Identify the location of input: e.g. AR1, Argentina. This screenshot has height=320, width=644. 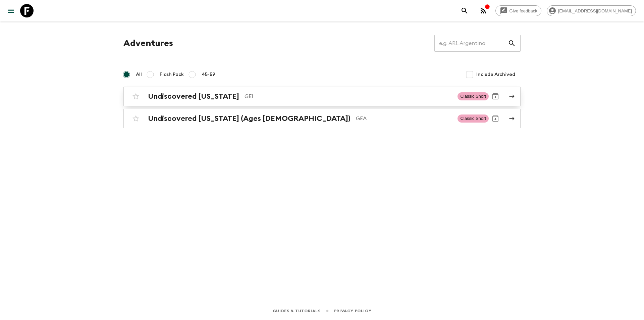
(471, 44).